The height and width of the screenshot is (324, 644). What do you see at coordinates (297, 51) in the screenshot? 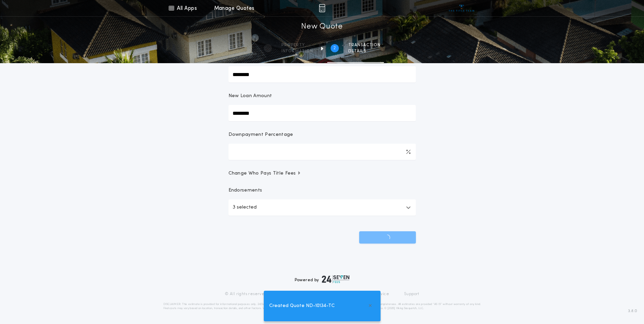
I see `span: information` at bounding box center [297, 51].